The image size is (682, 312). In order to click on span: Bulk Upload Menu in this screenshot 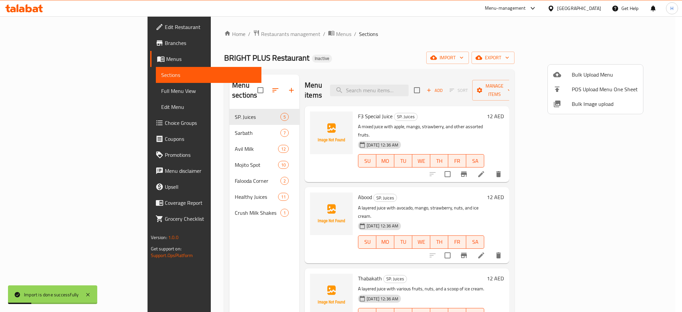, I will do `click(604, 75)`.